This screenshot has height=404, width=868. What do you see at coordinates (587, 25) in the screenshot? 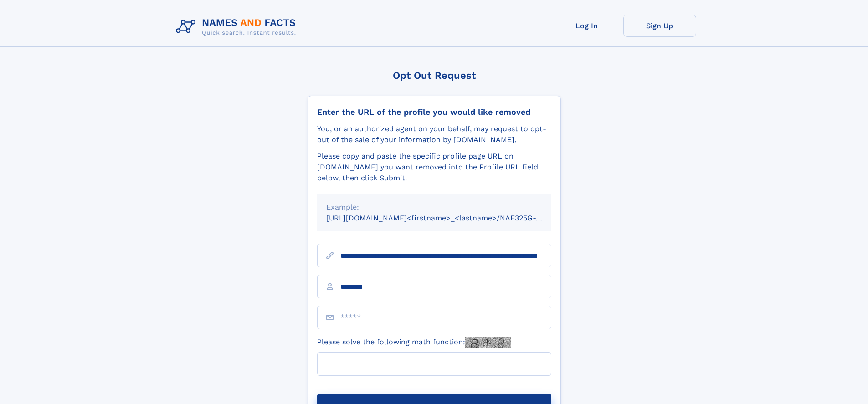
I see `a: Log In` at bounding box center [587, 25].